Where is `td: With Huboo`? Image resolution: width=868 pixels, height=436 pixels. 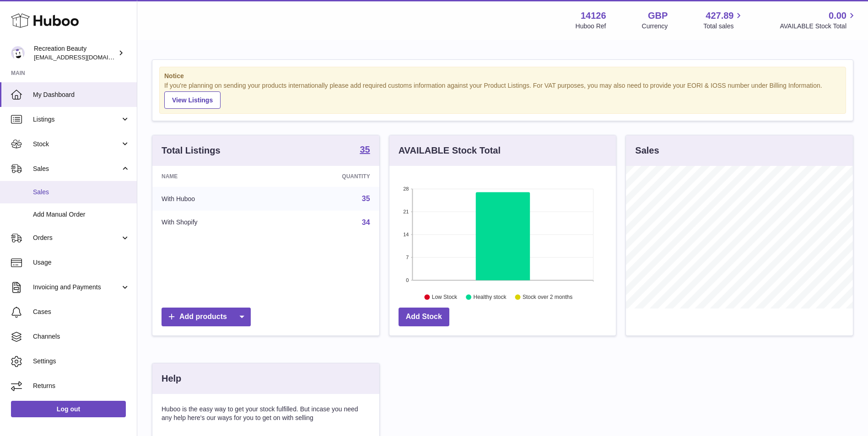 td: With Huboo is located at coordinates (213, 198).